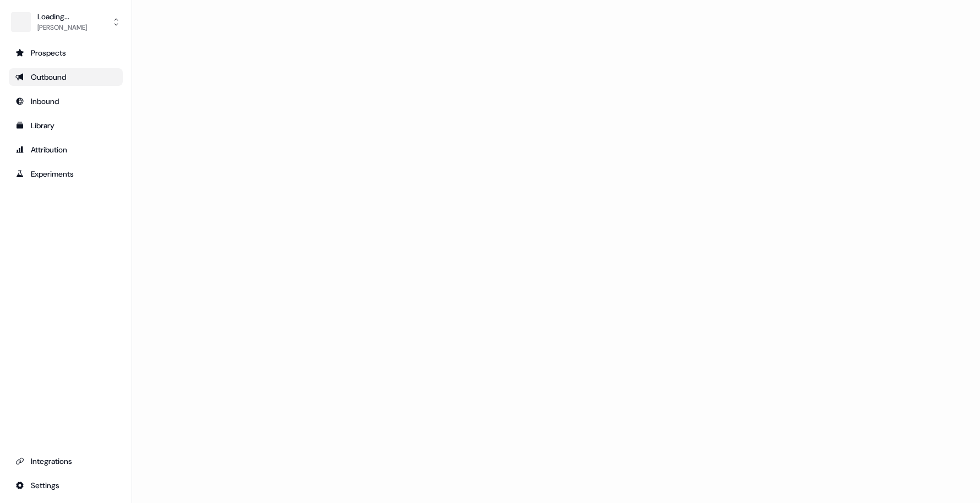 Image resolution: width=980 pixels, height=503 pixels. Describe the element at coordinates (65, 485) in the screenshot. I see `div: Settings` at that location.